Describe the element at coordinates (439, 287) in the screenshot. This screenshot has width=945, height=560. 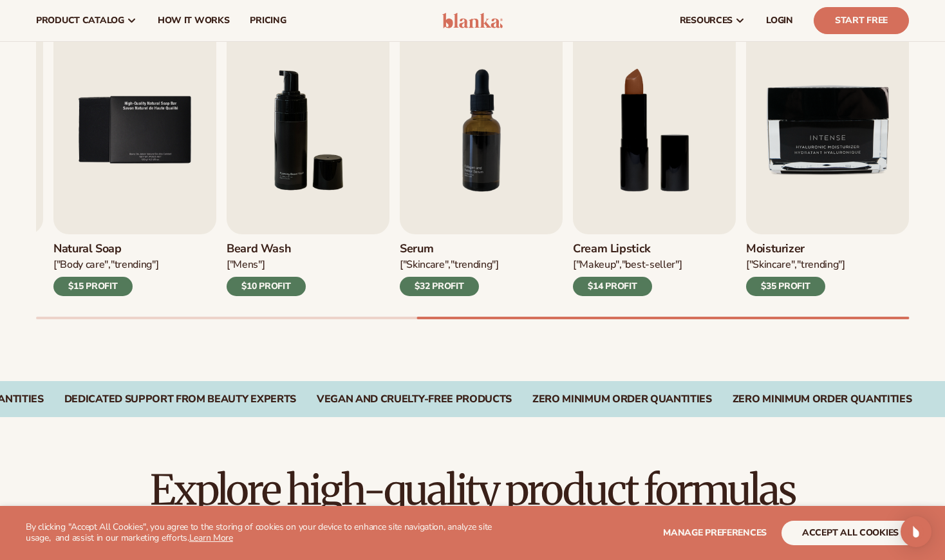
I see `div: $32 PROFIT` at that location.